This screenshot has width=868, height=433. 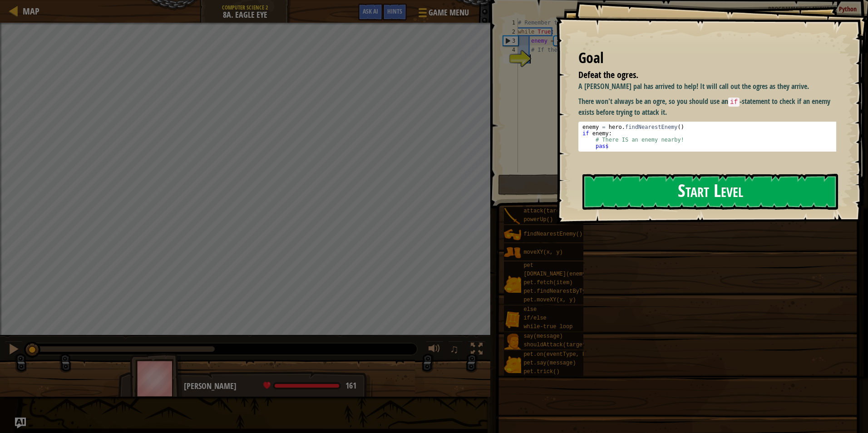 I want to click on div: Goal, so click(x=707, y=59).